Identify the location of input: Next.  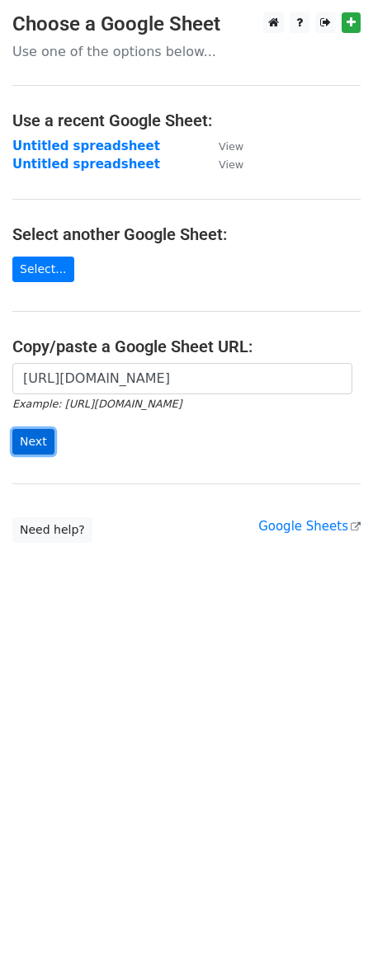
(33, 441).